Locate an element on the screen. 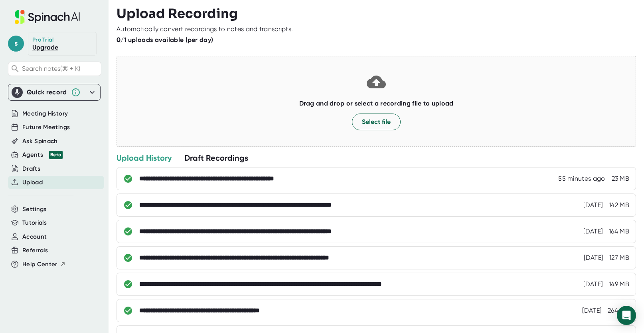 This screenshot has height=333, width=644. button: Future Meetings is located at coordinates (46, 127).